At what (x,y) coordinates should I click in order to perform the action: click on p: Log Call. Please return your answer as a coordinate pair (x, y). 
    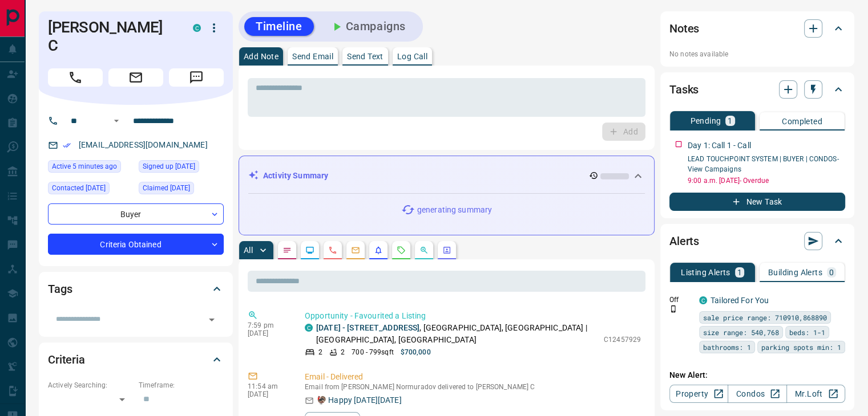
    Looking at the image, I should click on (412, 57).